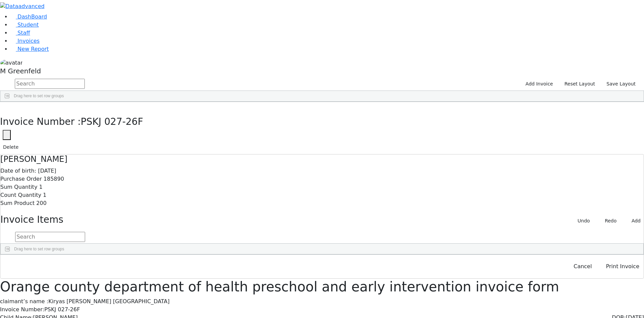 This screenshot has width=644, height=318. Describe the element at coordinates (29, 41) in the screenshot. I see `span: Invoices` at that location.